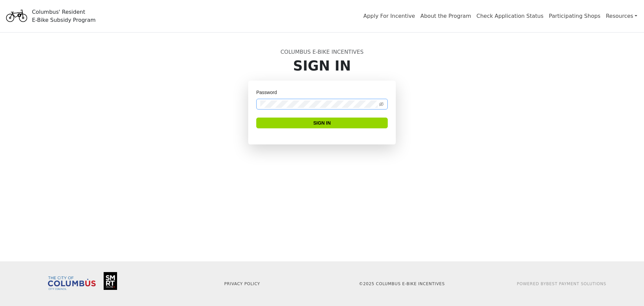 The height and width of the screenshot is (306, 644). What do you see at coordinates (510, 16) in the screenshot?
I see `a: Check Application Status` at bounding box center [510, 16].